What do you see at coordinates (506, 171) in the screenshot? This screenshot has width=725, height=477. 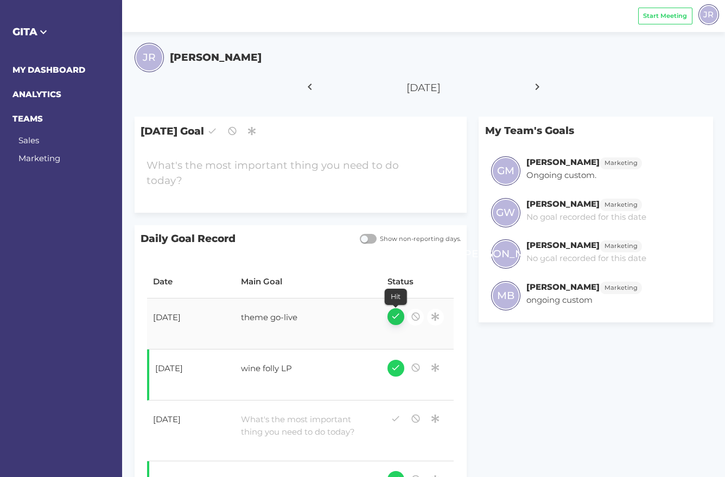 I see `span: GM` at bounding box center [506, 171].